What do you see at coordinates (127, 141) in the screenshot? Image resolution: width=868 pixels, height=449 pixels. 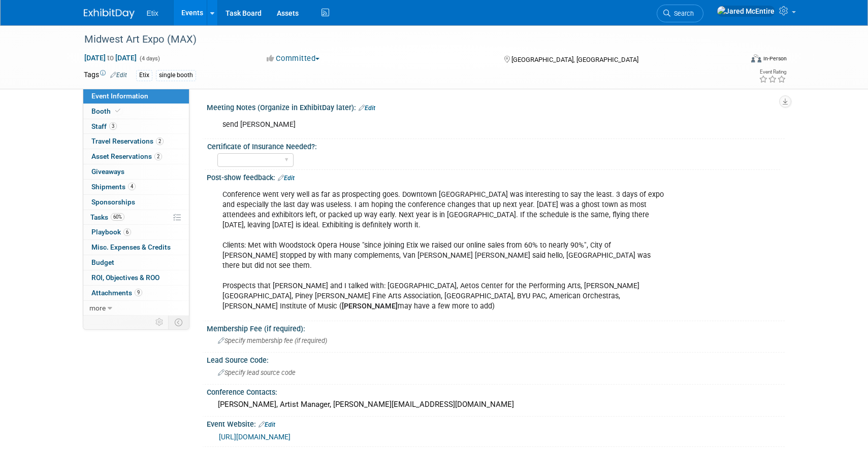 I see `span: Travel Reservations` at bounding box center [127, 141].